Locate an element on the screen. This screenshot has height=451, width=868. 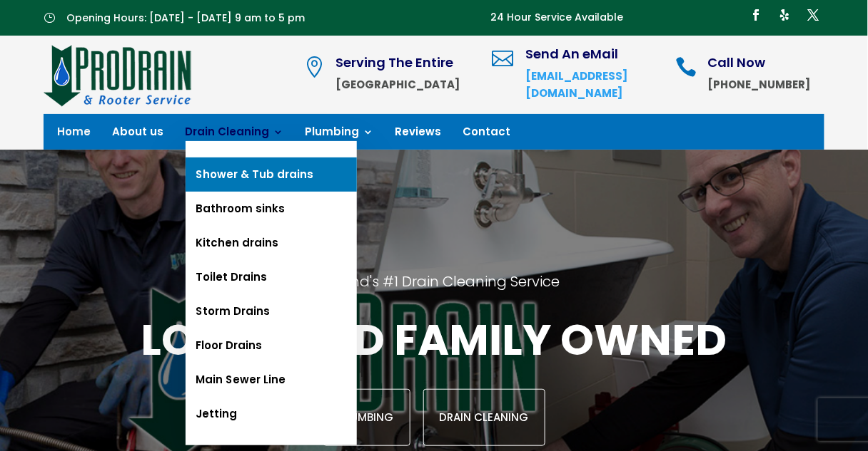
a: Jetting is located at coordinates (271, 415).